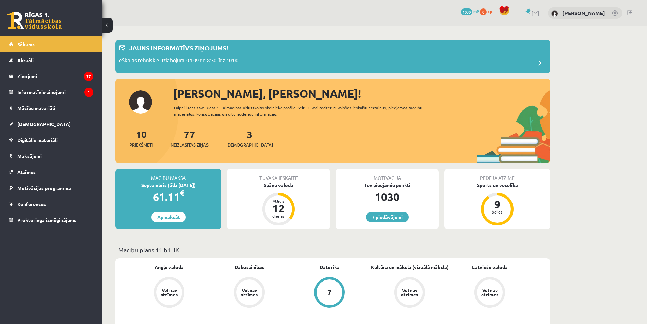  What do you see at coordinates (51, 92) in the screenshot?
I see `a: Informatīvie ziņojumi1` at bounding box center [51, 92].